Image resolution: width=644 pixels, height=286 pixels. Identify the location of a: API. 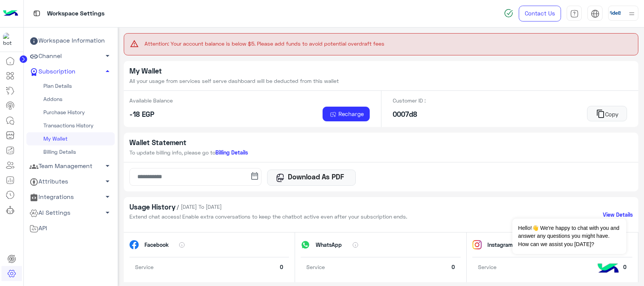
(70, 228).